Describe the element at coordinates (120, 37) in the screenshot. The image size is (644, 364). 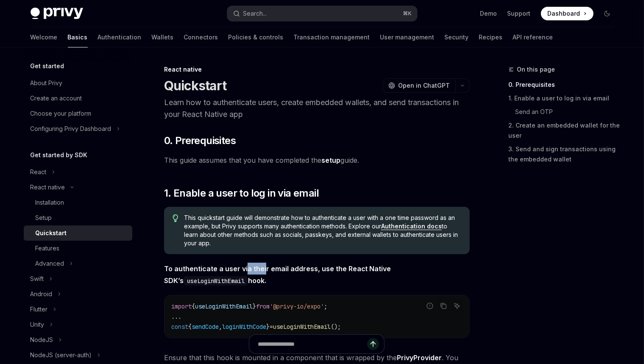
I see `a: Authentication` at that location.